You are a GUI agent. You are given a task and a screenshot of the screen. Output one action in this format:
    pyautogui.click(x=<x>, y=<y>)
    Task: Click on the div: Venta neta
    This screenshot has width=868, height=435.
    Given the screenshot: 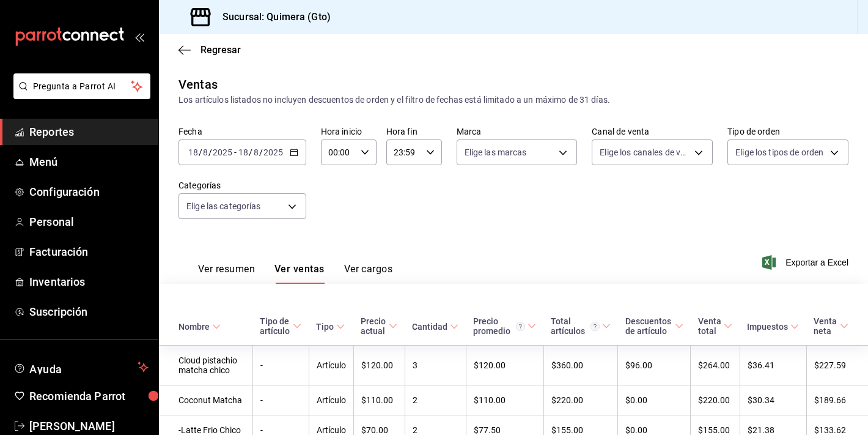 What is the action you would take?
    pyautogui.click(x=825, y=326)
    